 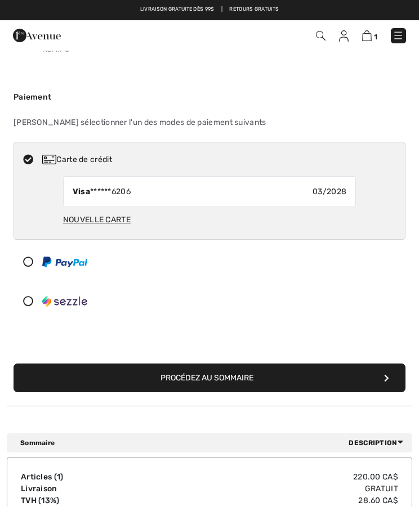 I want to click on img: Mes infos, so click(x=343, y=36).